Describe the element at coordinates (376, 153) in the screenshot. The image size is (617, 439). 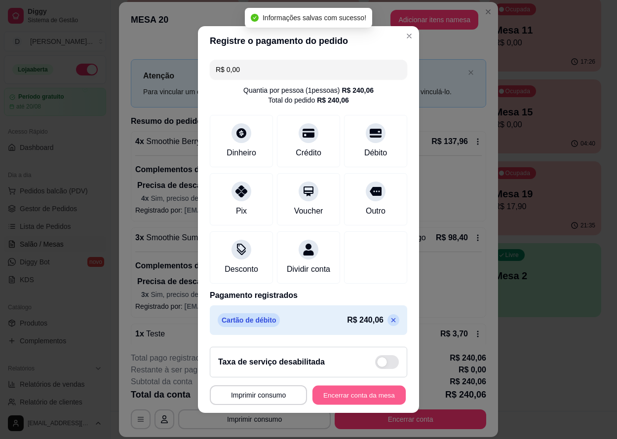
I see `div: Débito` at that location.